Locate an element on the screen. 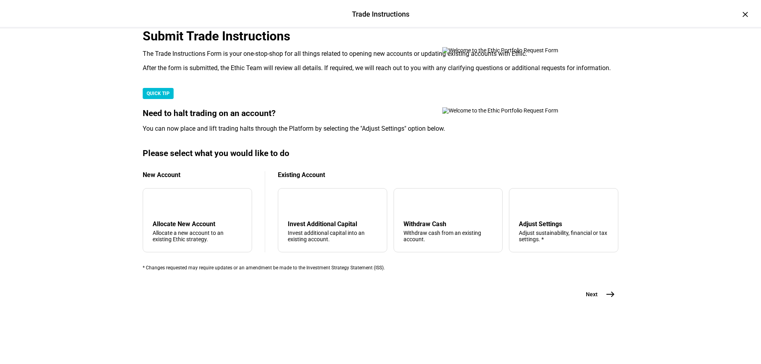  div: Existing Account is located at coordinates (448, 175).